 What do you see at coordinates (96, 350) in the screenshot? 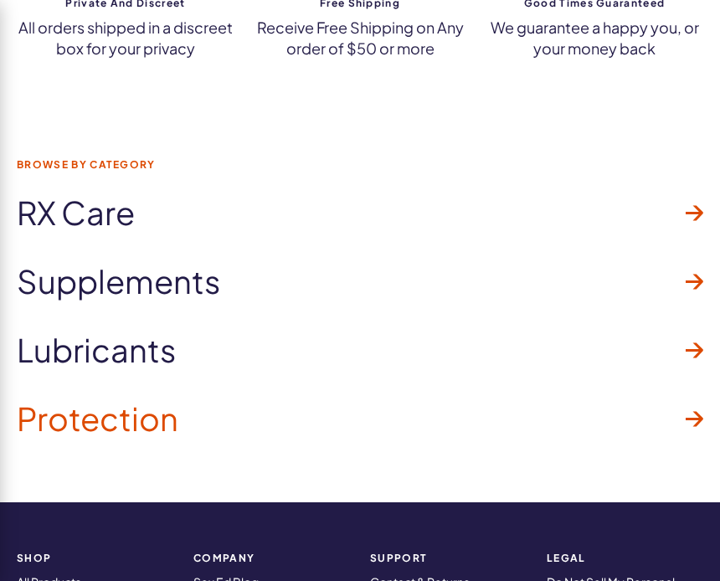
I see `span: Lubricants` at bounding box center [96, 350].